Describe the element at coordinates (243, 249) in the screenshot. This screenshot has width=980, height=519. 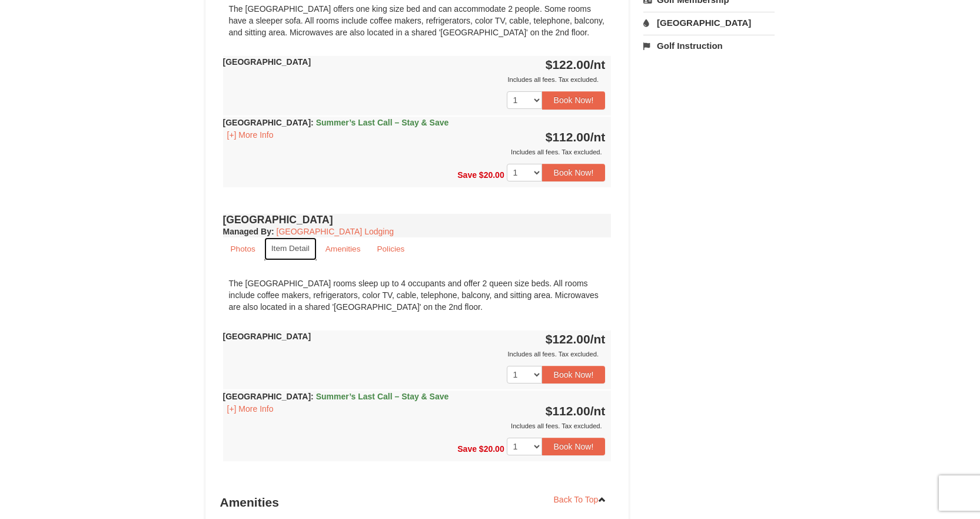
I see `a: Photos` at that location.